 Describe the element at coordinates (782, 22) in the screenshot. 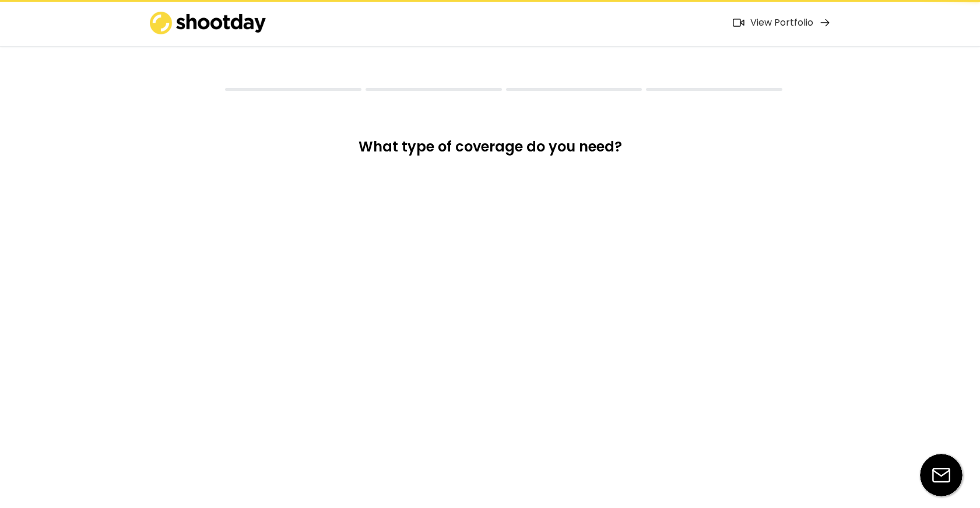

I see `div: View Portfolio` at that location.